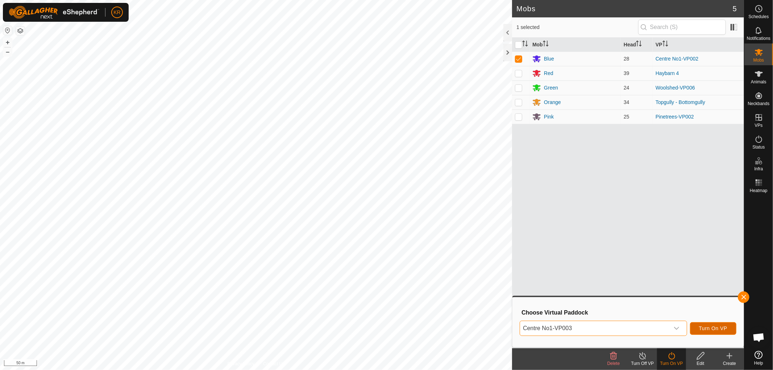 The width and height of the screenshot is (773, 370). What do you see at coordinates (759, 358) in the screenshot?
I see `a: Help` at bounding box center [759, 358].